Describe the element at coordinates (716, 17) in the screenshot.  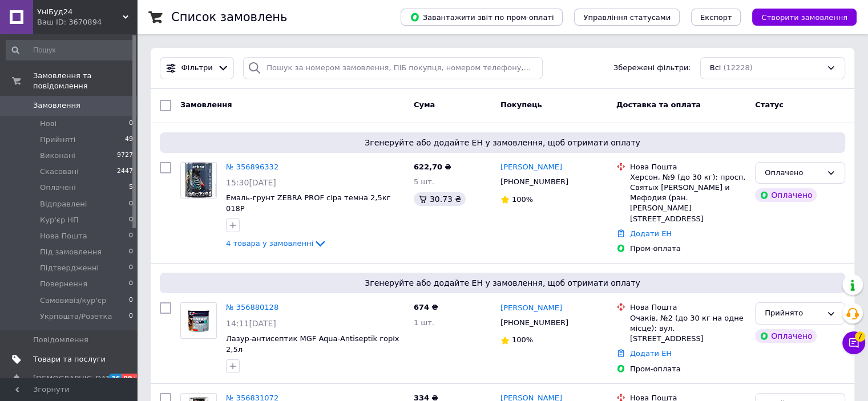
I see `button: Експорт` at that location.